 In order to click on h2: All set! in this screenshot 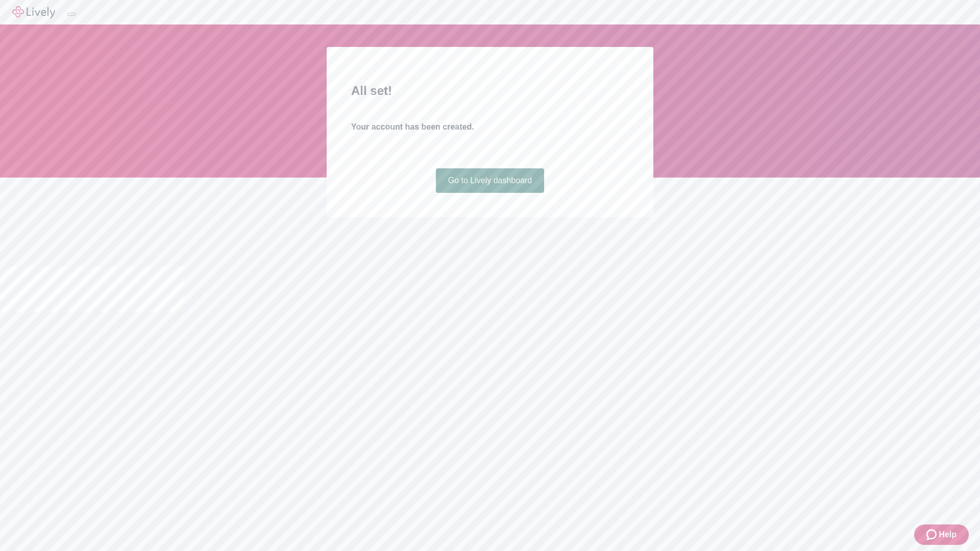, I will do `click(490, 91)`.